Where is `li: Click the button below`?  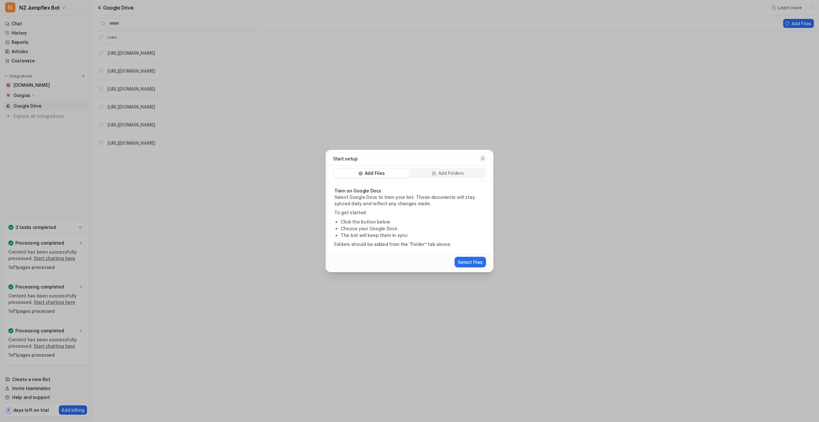
li: Click the button below is located at coordinates (413, 222).